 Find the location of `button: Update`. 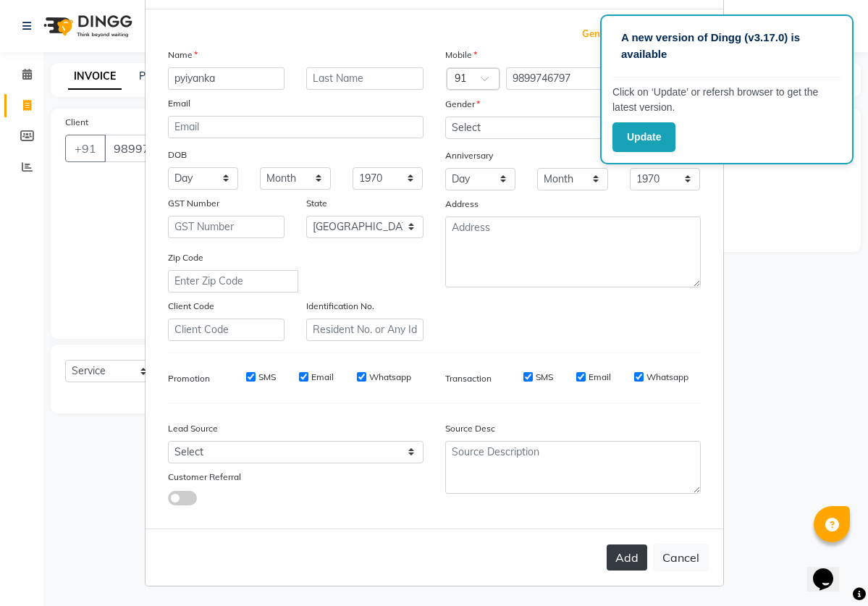

button: Update is located at coordinates (644, 137).